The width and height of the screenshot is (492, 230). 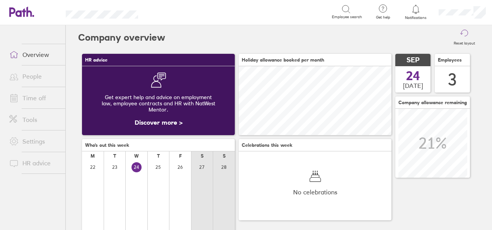 What do you see at coordinates (180, 156) in the screenshot?
I see `div: F` at bounding box center [180, 156].